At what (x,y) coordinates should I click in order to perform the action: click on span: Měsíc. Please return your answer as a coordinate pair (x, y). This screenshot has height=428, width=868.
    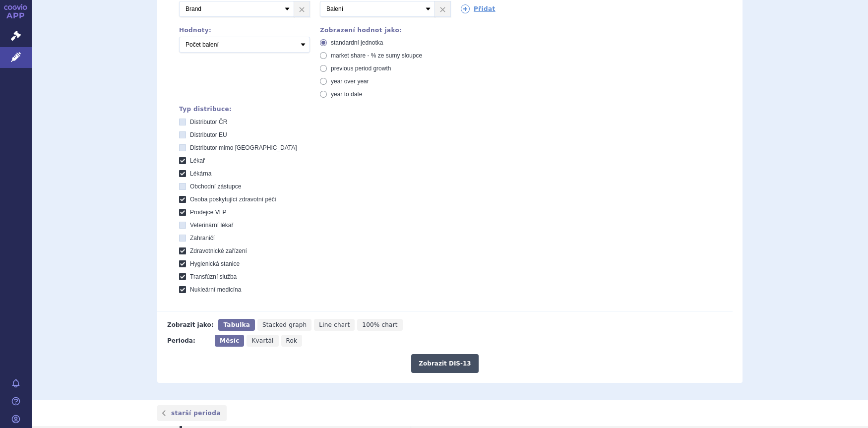
    Looking at the image, I should click on (229, 341).